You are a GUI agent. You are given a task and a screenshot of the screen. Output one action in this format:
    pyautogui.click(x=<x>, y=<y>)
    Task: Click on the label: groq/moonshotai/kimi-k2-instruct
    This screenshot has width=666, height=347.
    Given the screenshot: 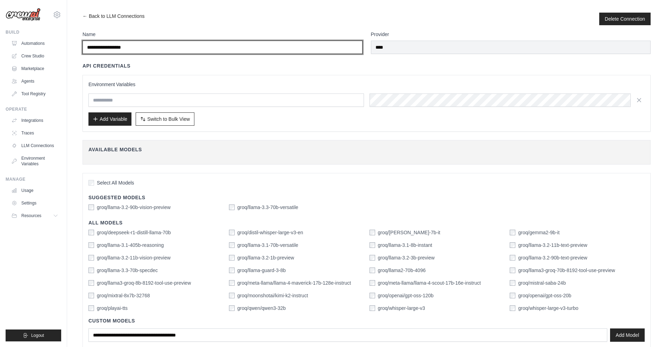 What is the action you would take?
    pyautogui.click(x=273, y=295)
    